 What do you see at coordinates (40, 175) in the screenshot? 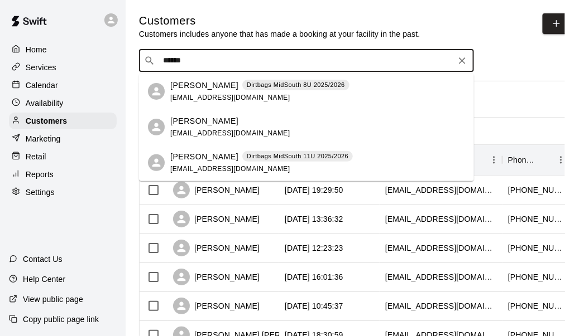
I see `p: Reports` at bounding box center [40, 175].